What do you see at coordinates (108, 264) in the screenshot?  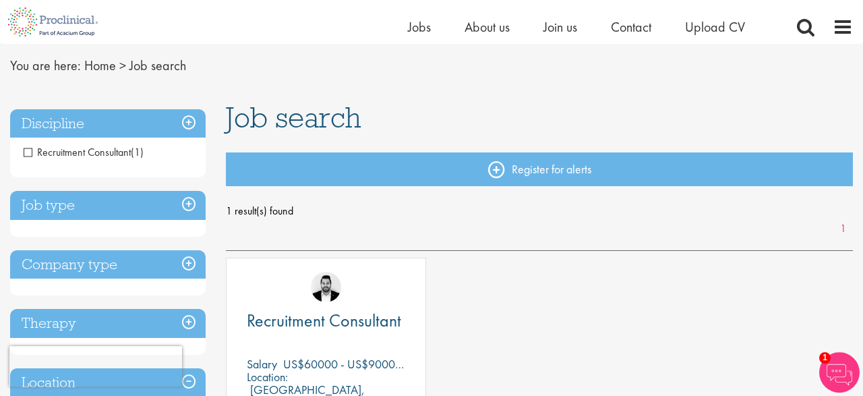 I see `h3: Company type` at bounding box center [108, 264].